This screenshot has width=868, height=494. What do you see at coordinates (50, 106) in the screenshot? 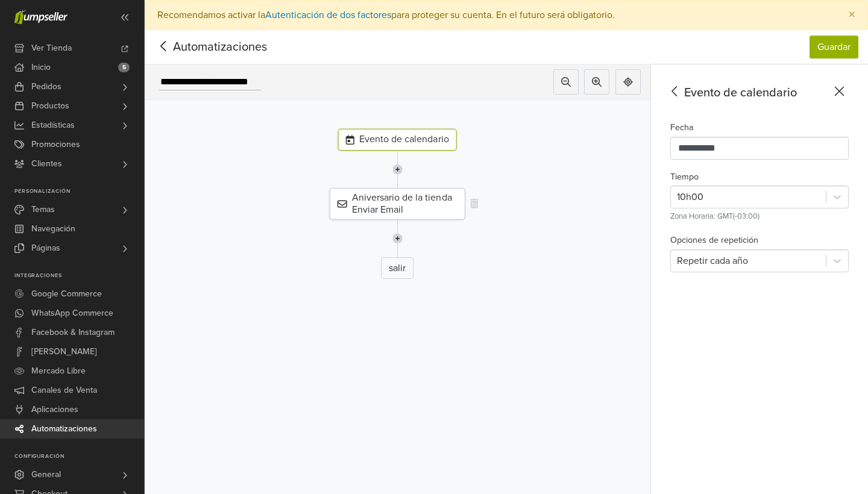
I see `span: Productos` at bounding box center [50, 106].